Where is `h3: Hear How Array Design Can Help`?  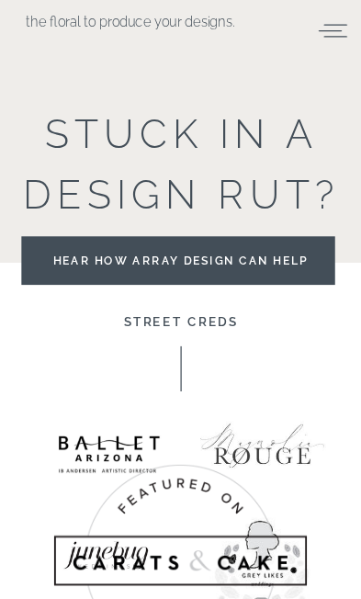 h3: Hear How Array Design Can Help is located at coordinates (180, 257).